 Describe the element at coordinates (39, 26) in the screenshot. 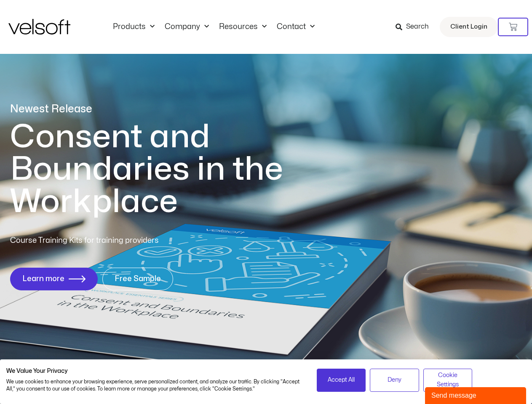

I see `img: Velsoft Training Materials` at that location.